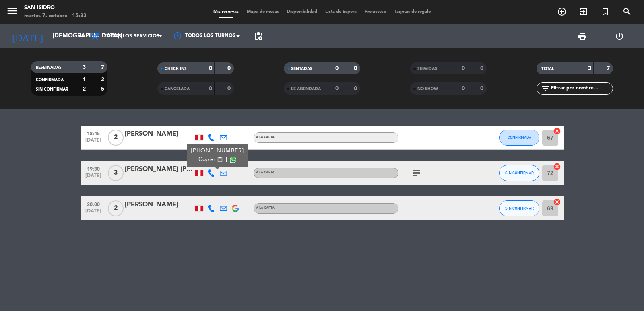 This screenshot has height=311, width=644. I want to click on i: arrow_drop_down, so click(80, 36).